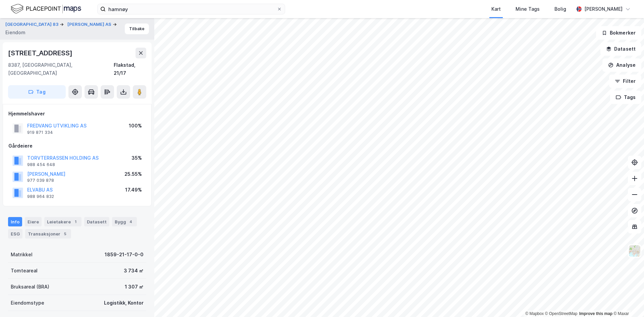 Image resolution: width=644 pixels, height=317 pixels. What do you see at coordinates (133, 190) in the screenshot?
I see `div: 17.49%` at bounding box center [133, 190].